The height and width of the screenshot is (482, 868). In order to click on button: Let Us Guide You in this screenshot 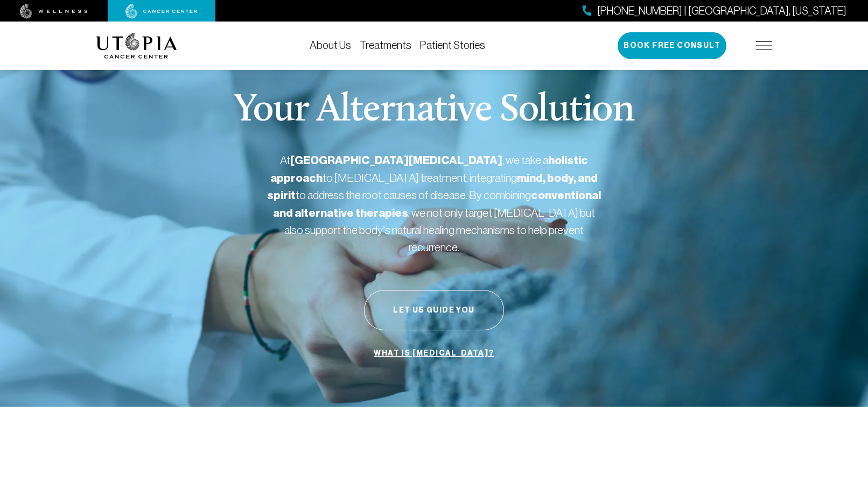, I will do `click(434, 310)`.